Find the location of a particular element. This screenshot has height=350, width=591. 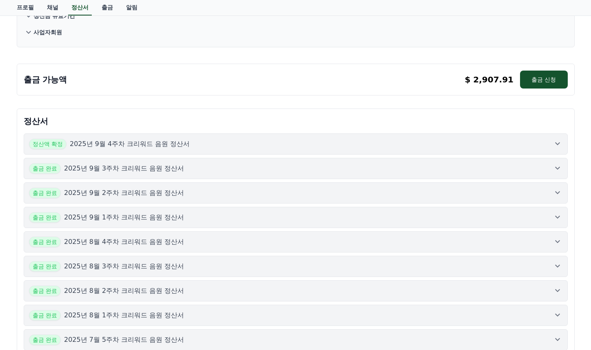

button: 출금 완료 2025년 9월 1주차 크리워드 음원 정산서 is located at coordinates (296, 217).